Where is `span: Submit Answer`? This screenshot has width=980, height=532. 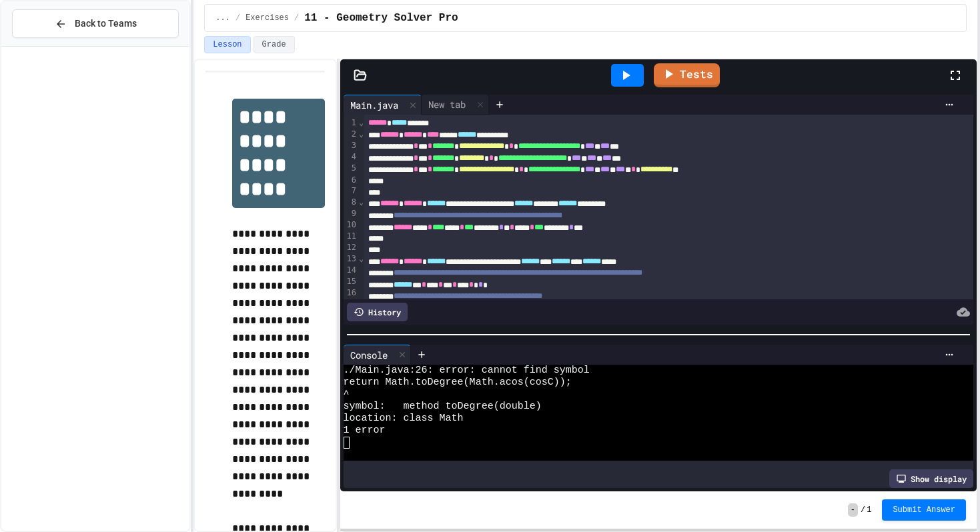 span: Submit Answer is located at coordinates (924, 510).